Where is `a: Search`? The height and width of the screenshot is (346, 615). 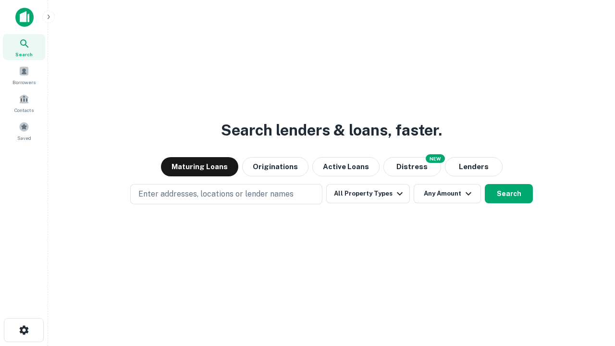
a: Search is located at coordinates (24, 47).